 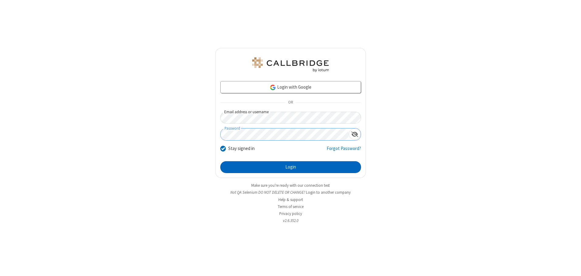 I want to click on a: Forgot Password?, so click(x=343, y=151).